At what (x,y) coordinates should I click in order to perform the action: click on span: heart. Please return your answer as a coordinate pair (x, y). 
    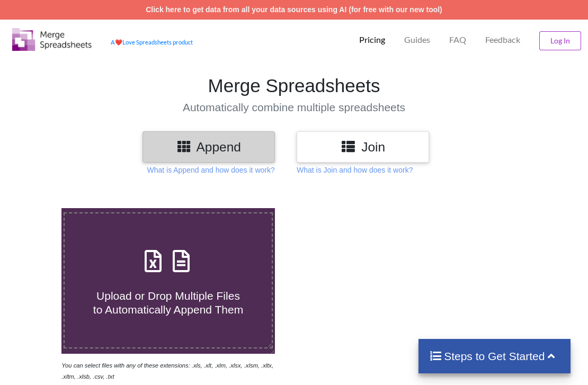
    Looking at the image, I should click on (119, 42).